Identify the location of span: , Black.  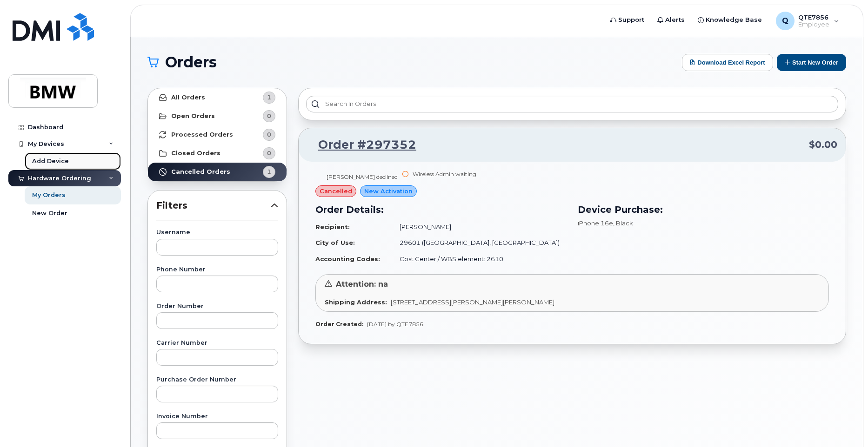
(623, 223).